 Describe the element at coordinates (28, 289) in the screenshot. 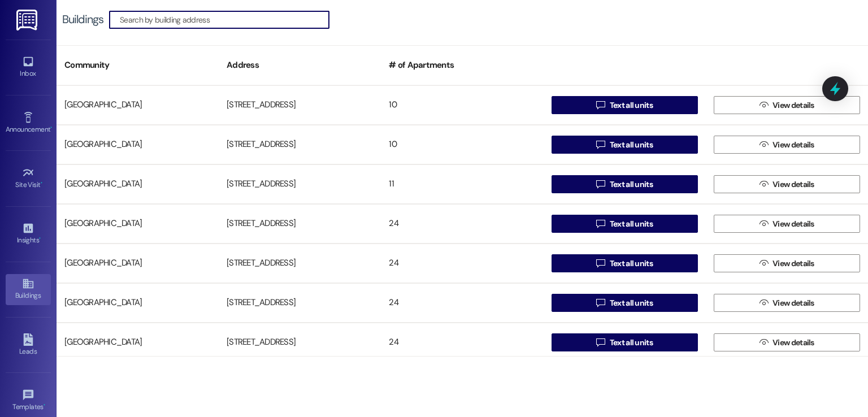

I see `a: Buildings` at that location.